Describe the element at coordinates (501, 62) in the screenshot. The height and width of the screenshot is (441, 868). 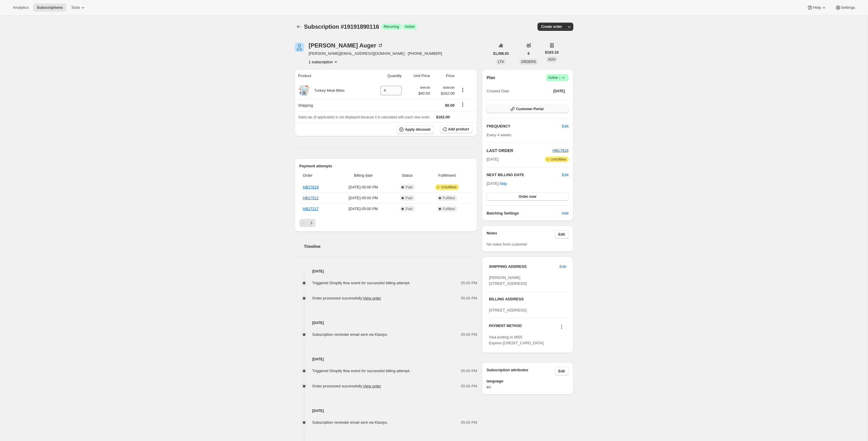
I see `span: LTV` at that location.